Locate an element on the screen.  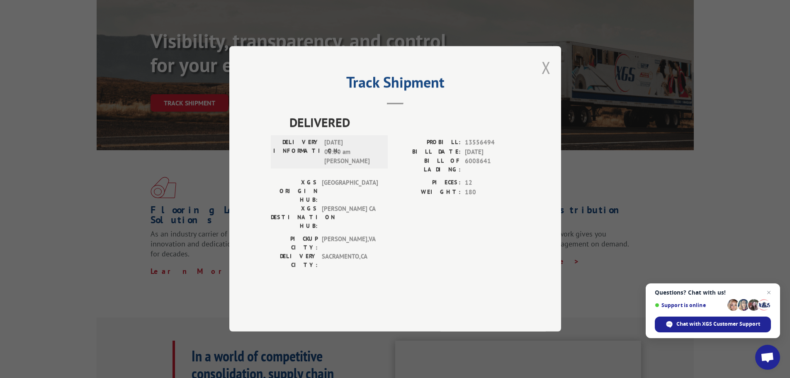
span: SACRAMENTO , CA is located at coordinates (350, 261).